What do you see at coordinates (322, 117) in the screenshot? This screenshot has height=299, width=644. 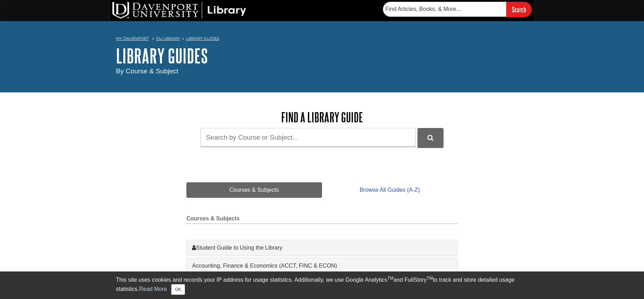 I see `h2: Find a Library Guide` at bounding box center [322, 117].